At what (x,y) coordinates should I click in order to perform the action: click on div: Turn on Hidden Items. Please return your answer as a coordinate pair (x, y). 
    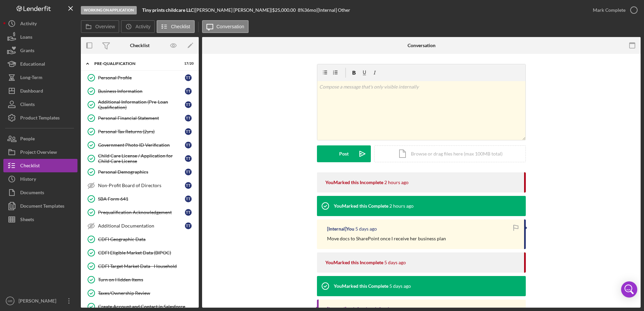
    Looking at the image, I should click on (146, 280).